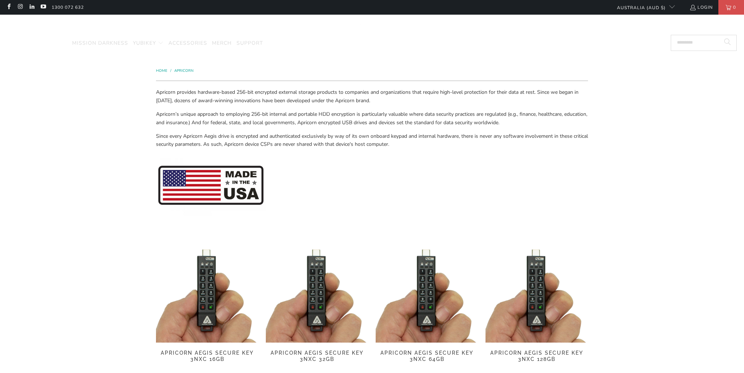  What do you see at coordinates (20, 7) in the screenshot?
I see `a: Trust Panda Australia on Instagram` at bounding box center [20, 7].